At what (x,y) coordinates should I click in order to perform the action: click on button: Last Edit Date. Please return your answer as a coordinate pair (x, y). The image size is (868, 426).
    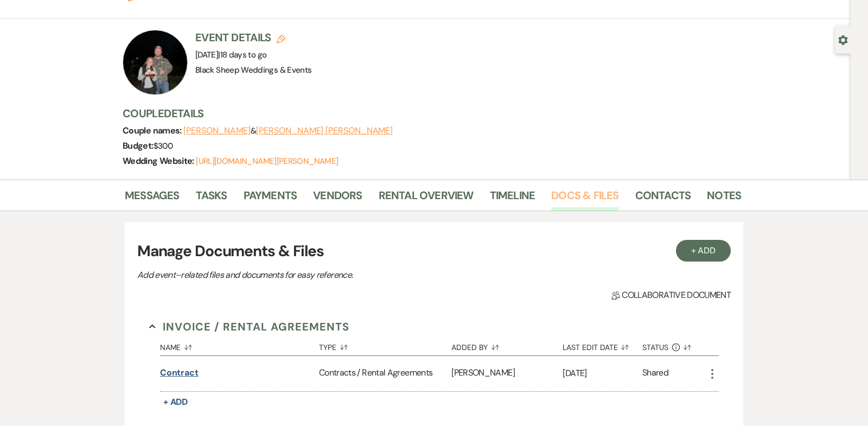
    Looking at the image, I should click on (602, 345).